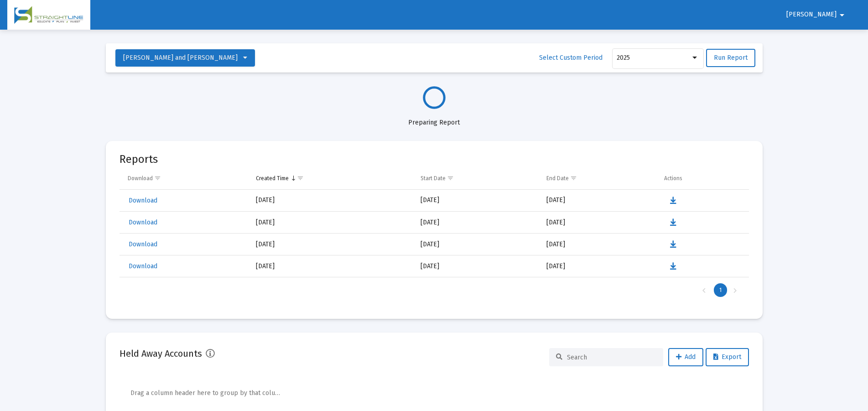  Describe the element at coordinates (185, 178) in the screenshot. I see `td: Column Download` at that location.